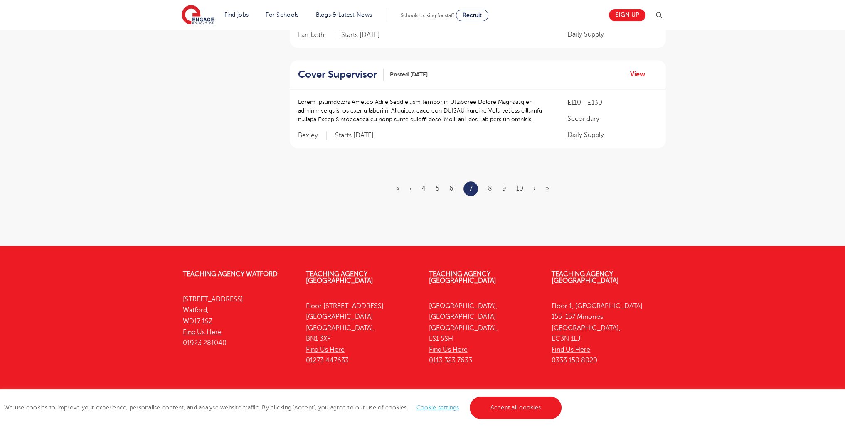 Image resolution: width=845 pixels, height=426 pixels. What do you see at coordinates (519, 189) in the screenshot?
I see `a: 10` at bounding box center [519, 189].